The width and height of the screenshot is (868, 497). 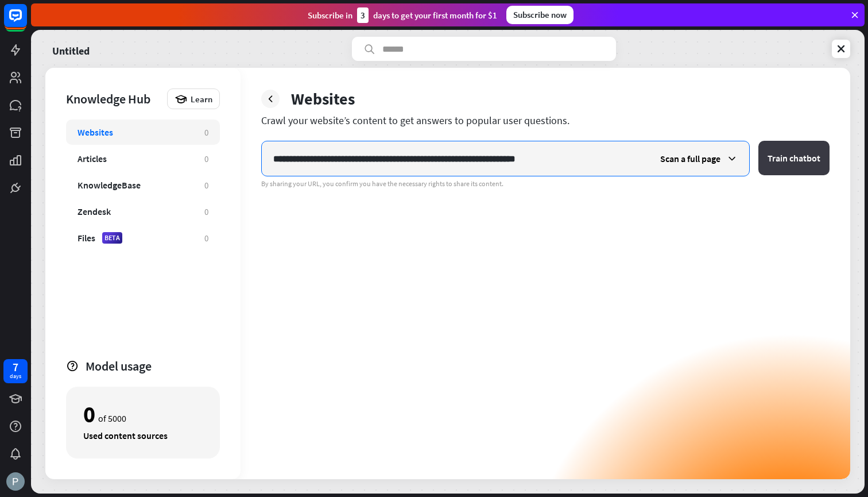 I want to click on button: Open LiveChat chat widget, so click(x=26, y=22).